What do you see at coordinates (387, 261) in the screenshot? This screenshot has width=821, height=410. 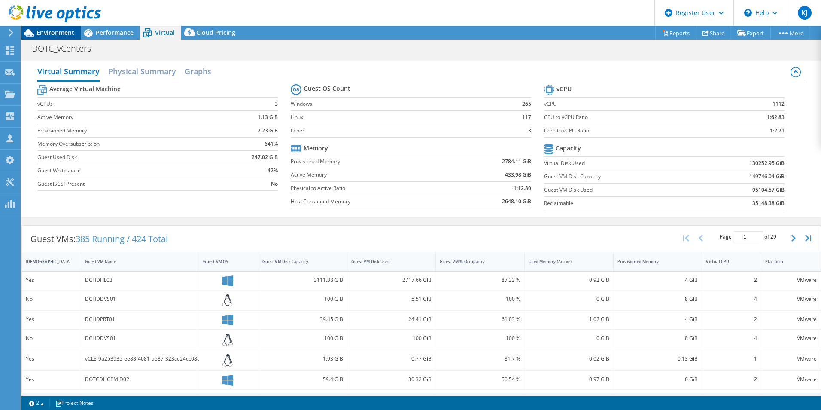 I see `div: Guest VM Disk Used` at bounding box center [387, 261].